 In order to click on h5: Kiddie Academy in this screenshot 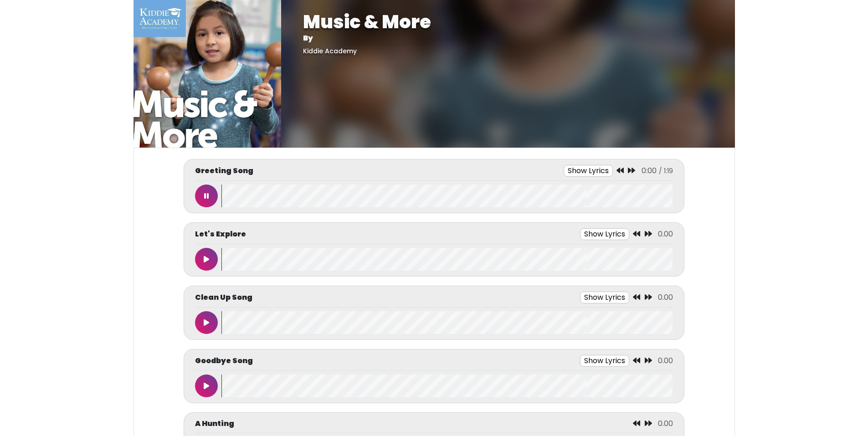, I will do `click(509, 51)`.